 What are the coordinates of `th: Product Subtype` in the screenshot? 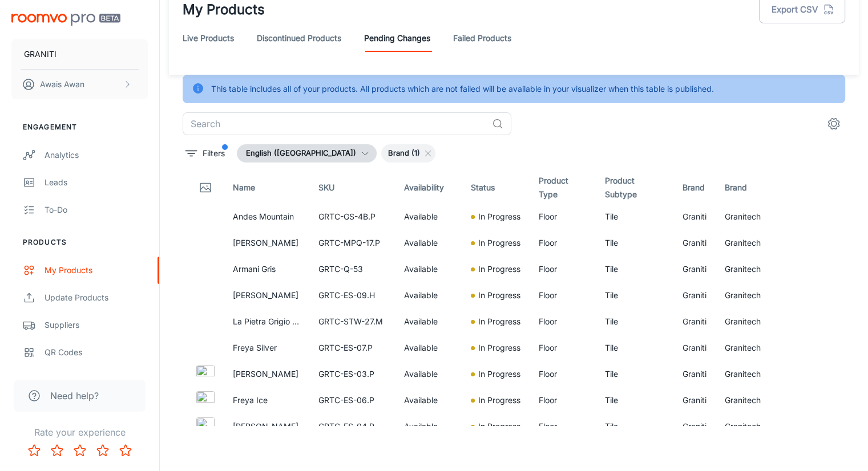 It's located at (634, 188).